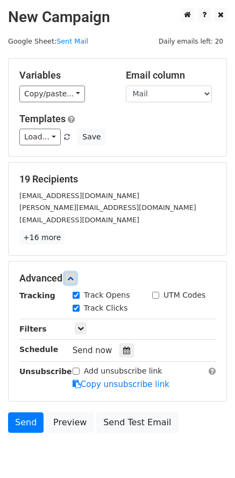 Image resolution: width=235 pixels, height=478 pixels. I want to click on h5: Advanced, so click(117, 278).